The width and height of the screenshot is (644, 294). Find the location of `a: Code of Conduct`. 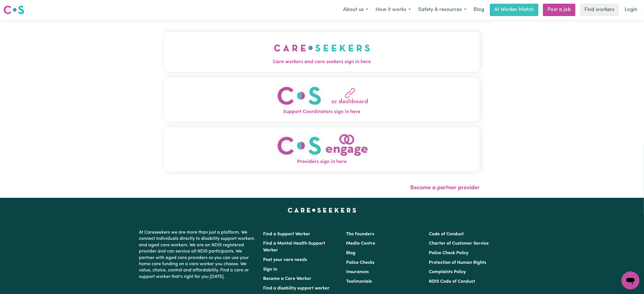

a: Code of Conduct is located at coordinates (447, 235).